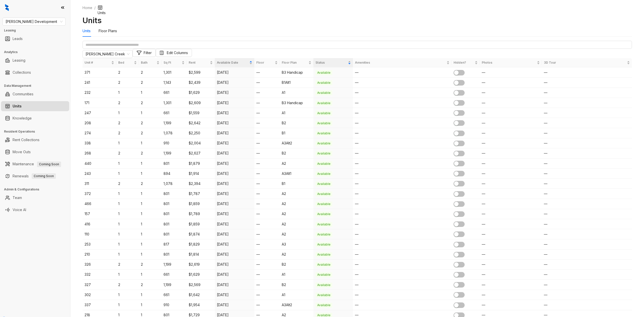  I want to click on td: $2,250, so click(201, 133).